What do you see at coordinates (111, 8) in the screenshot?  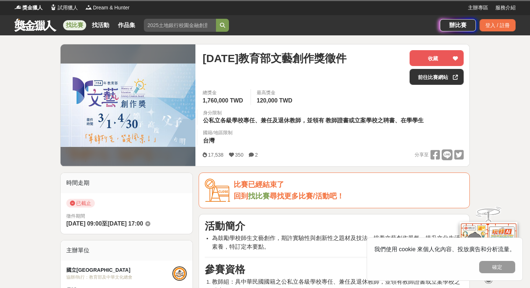 I see `span: Dream & Hunter` at bounding box center [111, 8].